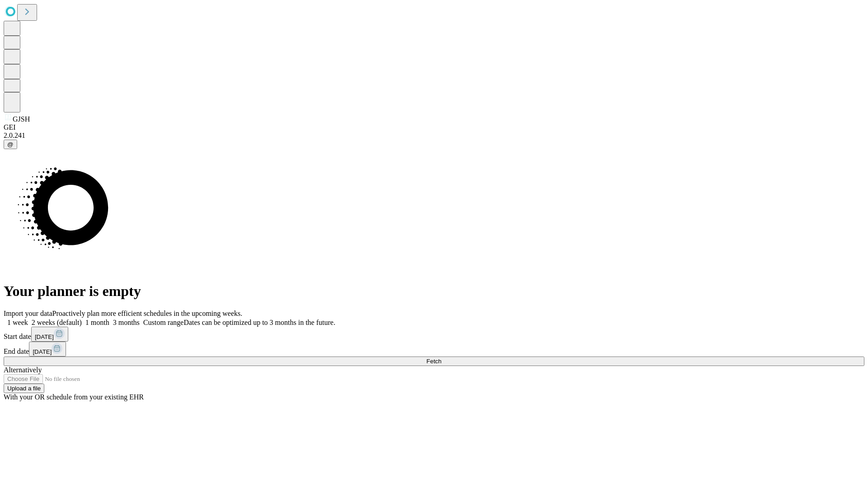  What do you see at coordinates (24, 388) in the screenshot?
I see `button: Upload a file` at bounding box center [24, 388].